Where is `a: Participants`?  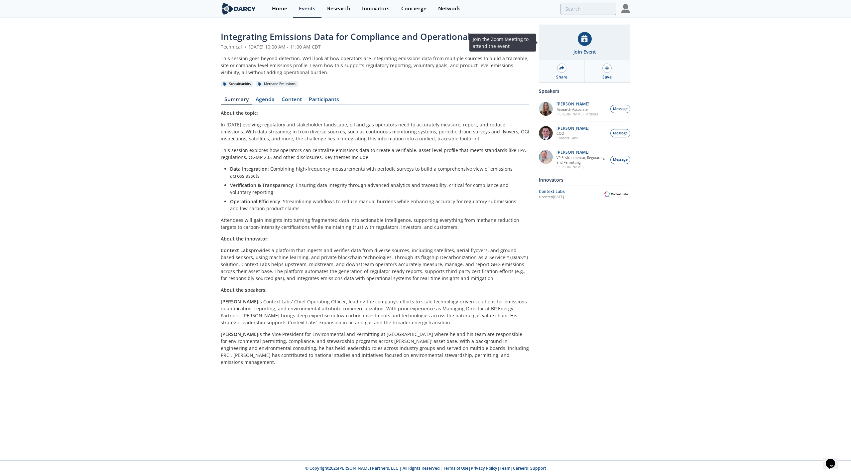 a: Participants is located at coordinates (324, 101).